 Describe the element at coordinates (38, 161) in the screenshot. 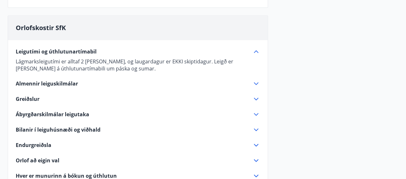

I see `span: Orlof að eigin val` at that location.